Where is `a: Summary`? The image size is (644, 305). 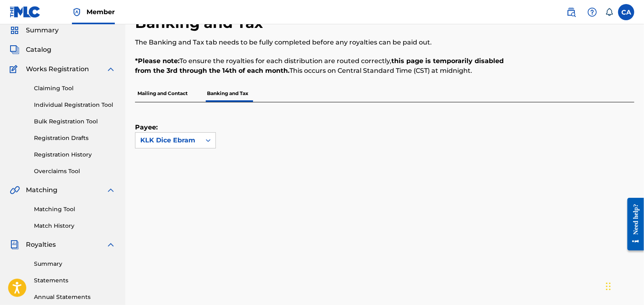 a: Summary is located at coordinates (75, 264).